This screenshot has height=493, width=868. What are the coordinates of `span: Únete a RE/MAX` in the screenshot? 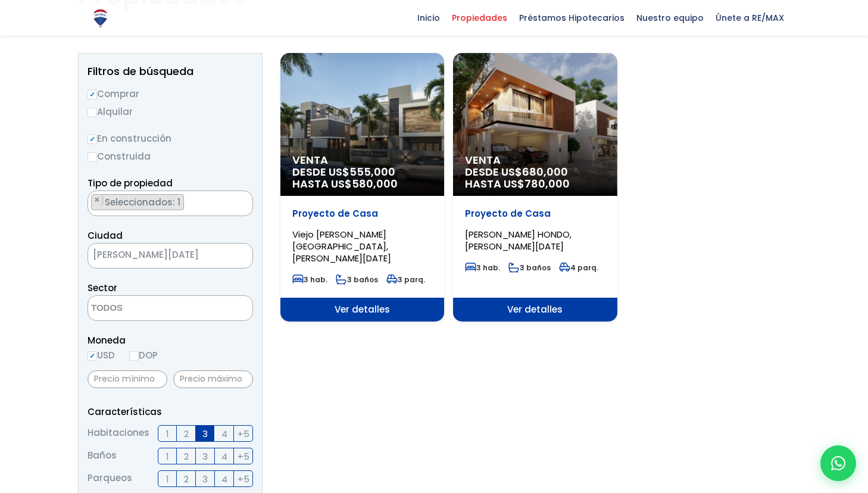 It's located at (749, 18).